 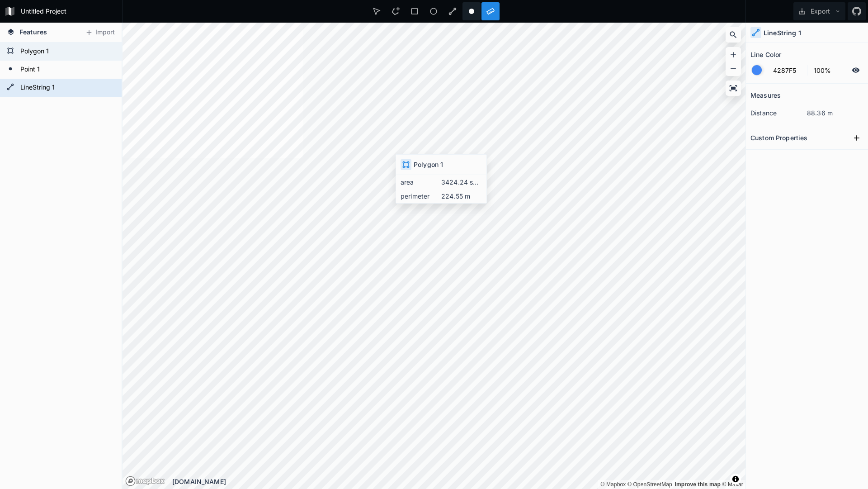 What do you see at coordinates (733, 484) in the screenshot?
I see `a: Maxar` at bounding box center [733, 484].